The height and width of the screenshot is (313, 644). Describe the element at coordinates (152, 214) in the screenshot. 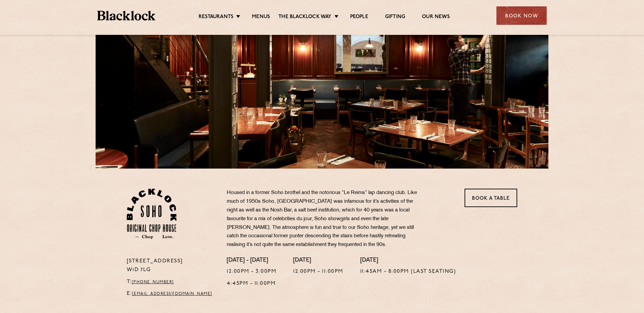

I see `img: Soho-stamp-default.svg` at that location.